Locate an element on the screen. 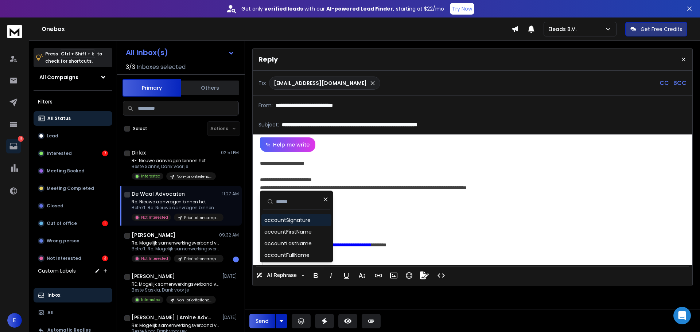 The width and height of the screenshot is (700, 332). p: Get only with our starting at $22/mo is located at coordinates (343, 9).